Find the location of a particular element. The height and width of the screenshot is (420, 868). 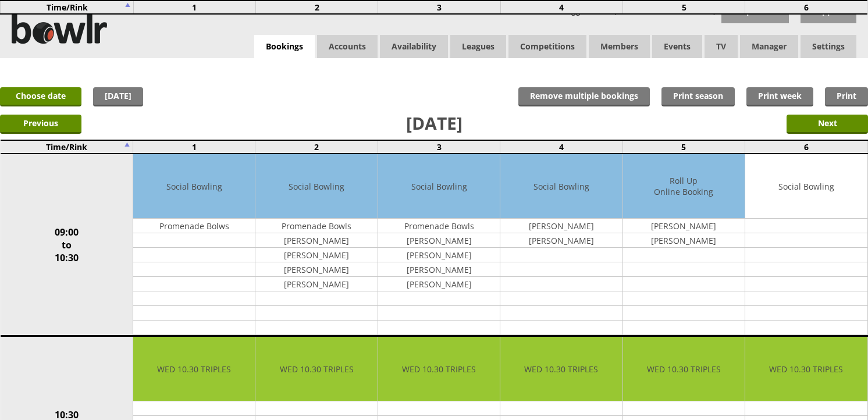

a: Print is located at coordinates (847, 97).